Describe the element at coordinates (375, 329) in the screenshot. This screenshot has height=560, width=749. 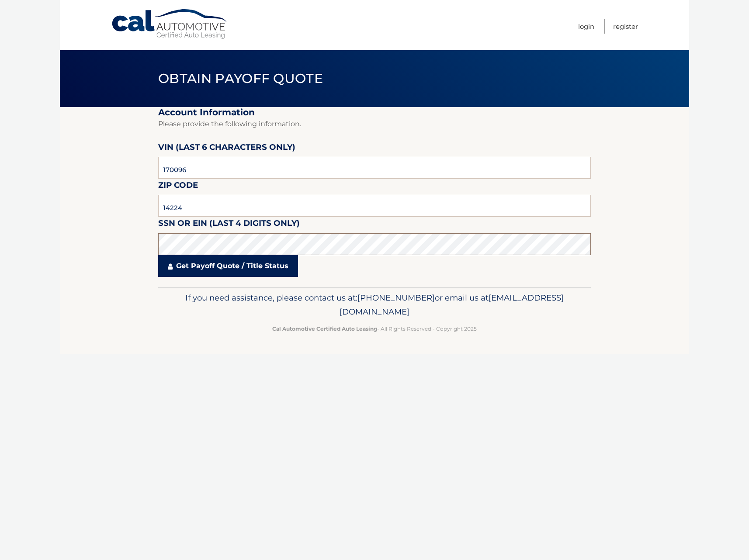
I see `p: - All Rights Reserved - Copyright 2025` at that location.